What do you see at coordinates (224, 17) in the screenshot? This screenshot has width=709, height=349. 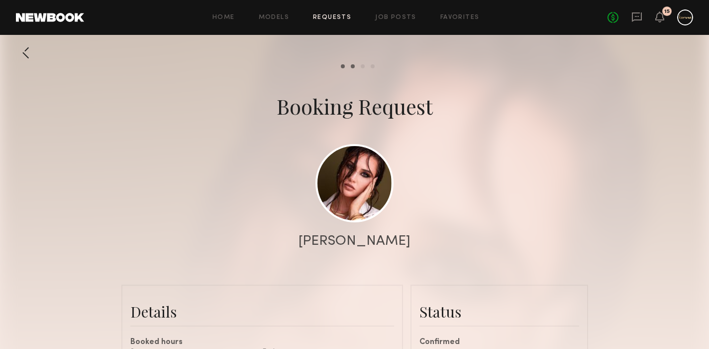 I see `a: Home` at bounding box center [224, 17].